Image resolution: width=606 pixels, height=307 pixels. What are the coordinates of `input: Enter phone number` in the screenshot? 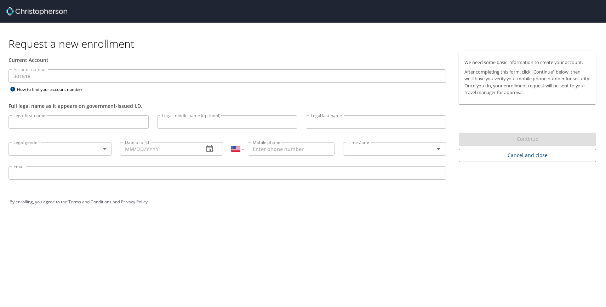 It's located at (291, 149).